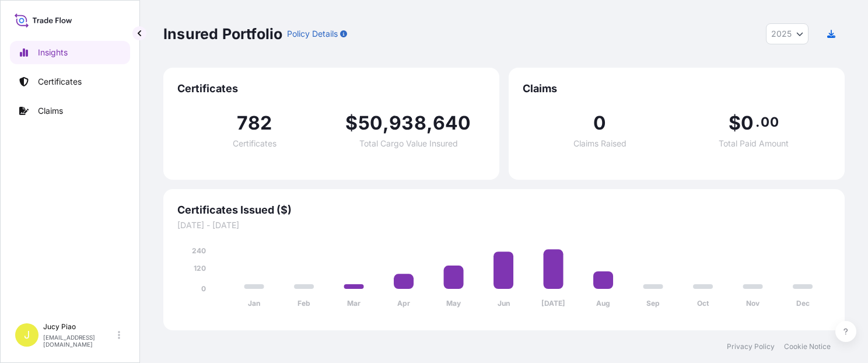 This screenshot has width=868, height=363. What do you see at coordinates (199, 268) in the screenshot?
I see `tspan: 120` at bounding box center [199, 268].